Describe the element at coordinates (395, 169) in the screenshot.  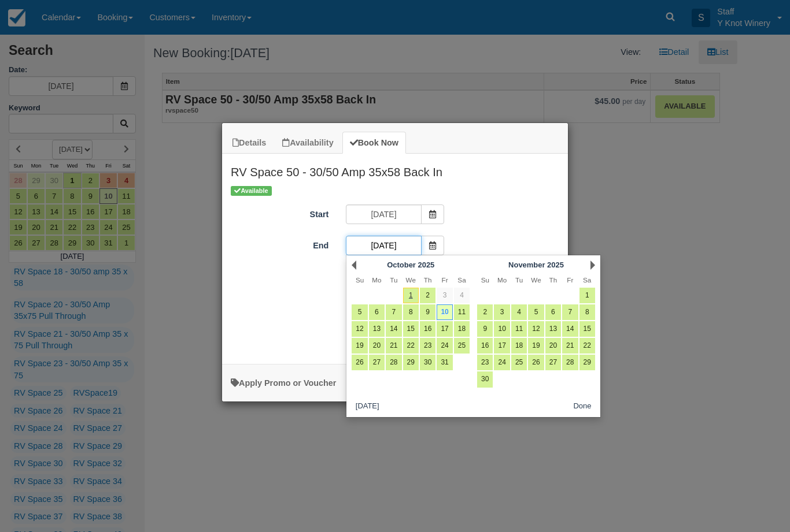
I see `h2: RV Space 50 - 30/50 Amp 35x58 Back In` at that location.